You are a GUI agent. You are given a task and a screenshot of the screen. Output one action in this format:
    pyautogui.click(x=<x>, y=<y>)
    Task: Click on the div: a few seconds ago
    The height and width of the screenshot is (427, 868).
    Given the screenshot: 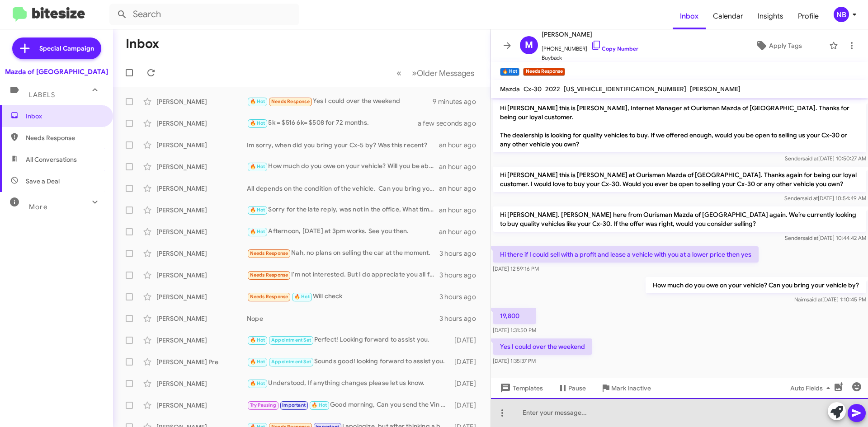 What is the action you would take?
    pyautogui.click(x=456, y=123)
    